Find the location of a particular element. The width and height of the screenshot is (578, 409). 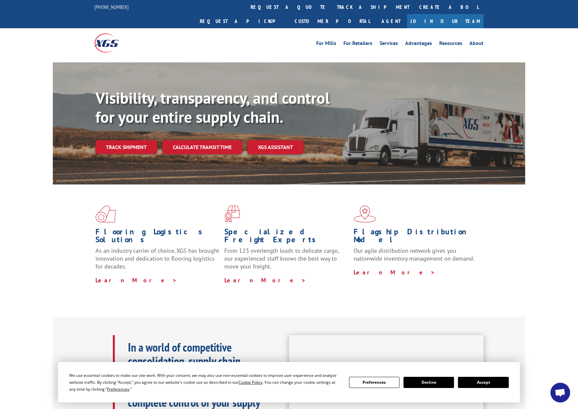

a: For Mills is located at coordinates (326, 44).